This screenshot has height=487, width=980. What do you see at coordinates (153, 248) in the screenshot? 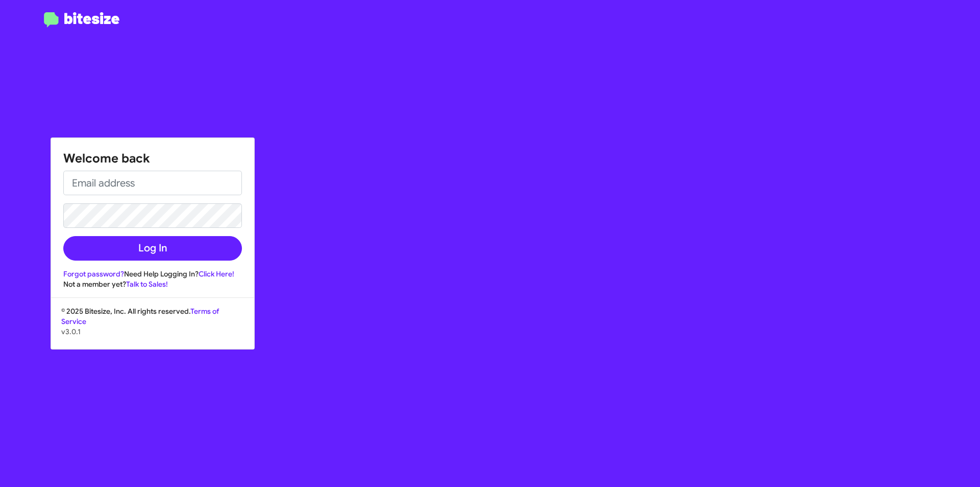
I see `button: Log In` at bounding box center [153, 248].